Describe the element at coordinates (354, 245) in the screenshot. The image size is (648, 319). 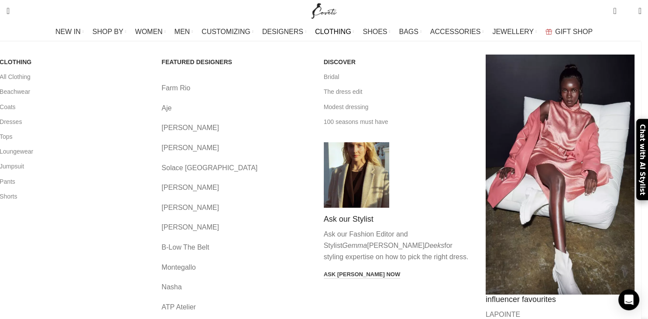
I see `em: Gemma` at that location.